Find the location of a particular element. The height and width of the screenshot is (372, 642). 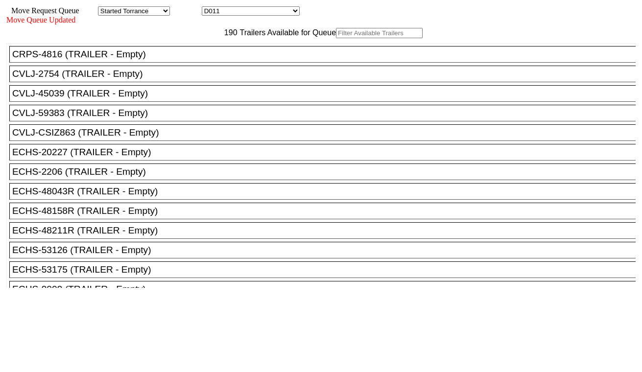

div: ECHS-48211R (TRAILER - Empty) is located at coordinates (327, 231).